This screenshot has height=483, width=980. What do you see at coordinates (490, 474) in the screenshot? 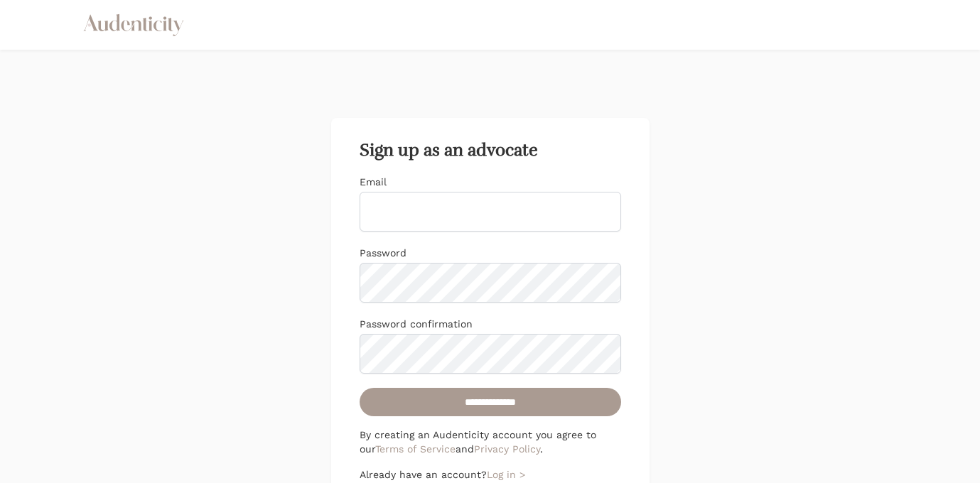
I see `p: Already have an account?` at bounding box center [490, 474].